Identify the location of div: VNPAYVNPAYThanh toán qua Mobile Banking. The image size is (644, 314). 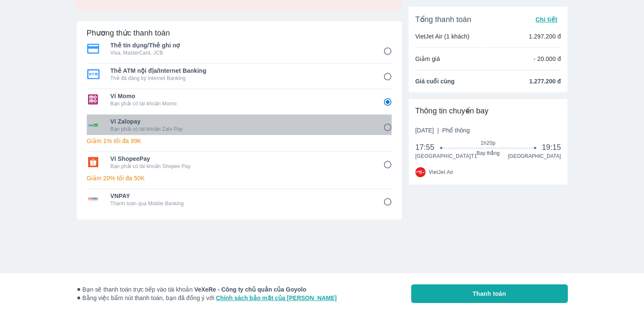
(239, 199).